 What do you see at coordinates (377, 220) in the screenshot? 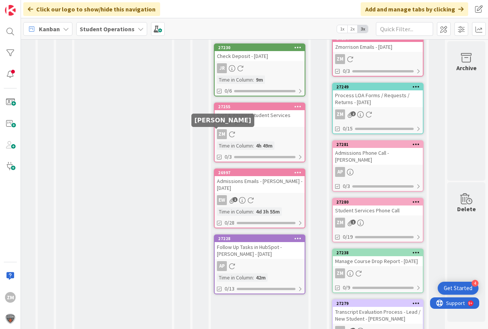
I see `a: 27280Student Services Phone CallZM0/19` at bounding box center [377, 220].